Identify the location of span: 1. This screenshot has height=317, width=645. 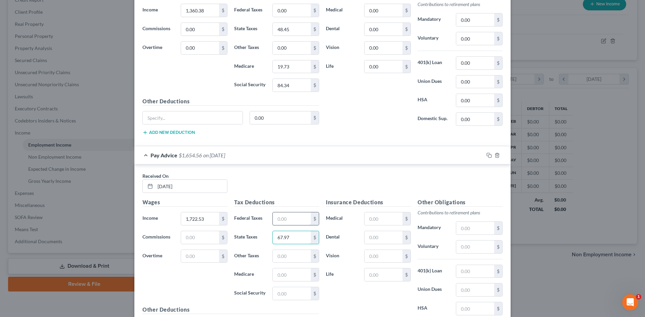
(639, 297).